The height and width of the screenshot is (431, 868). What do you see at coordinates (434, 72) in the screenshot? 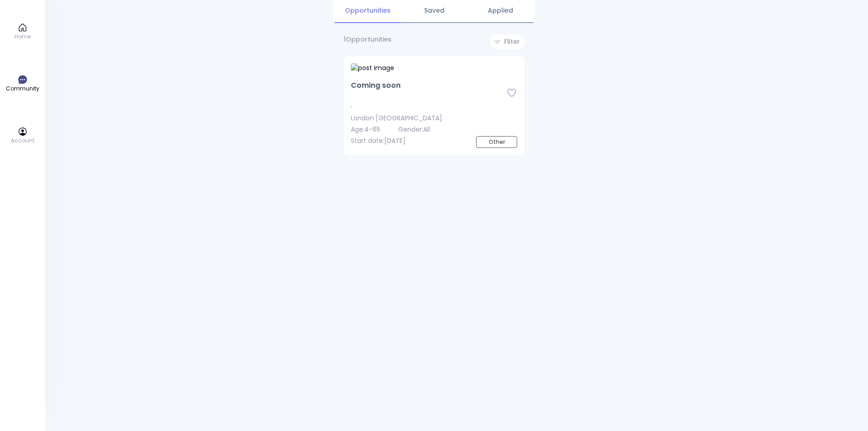
I see `a: post image` at bounding box center [434, 72].